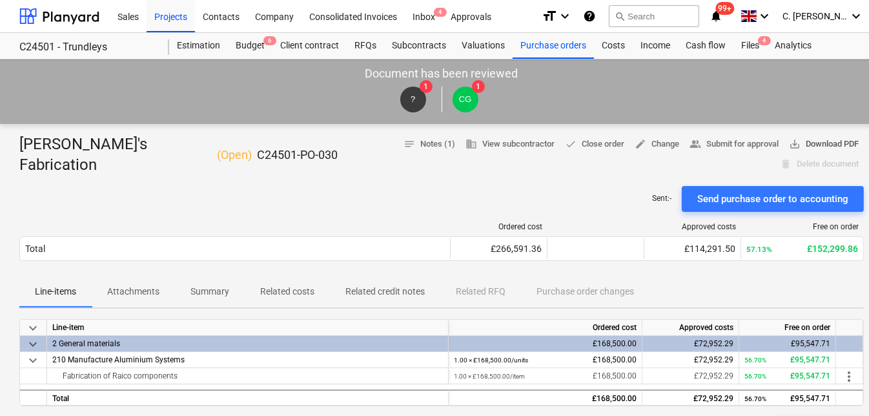 This screenshot has height=416, width=869. I want to click on div: Fabrication of Raico components, so click(247, 376).